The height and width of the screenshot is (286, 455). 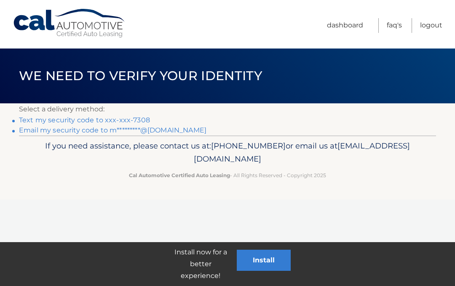 I want to click on p: If you need assistance, please contact us at: or email us at, so click(x=228, y=153).